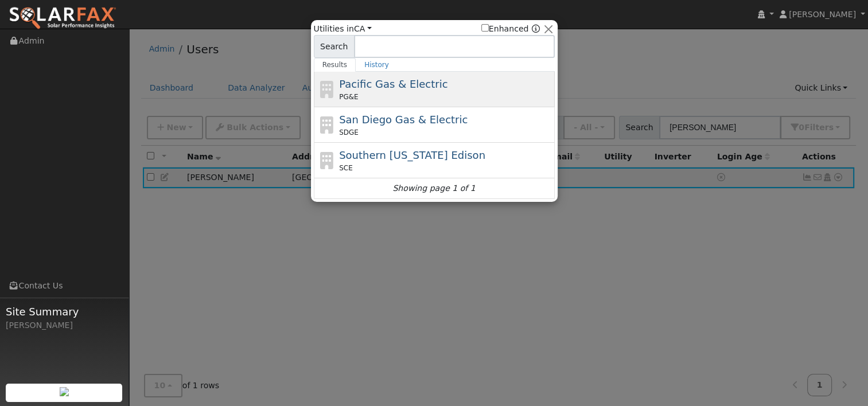 The height and width of the screenshot is (406, 868). What do you see at coordinates (535, 29) in the screenshot?
I see `a: Enhanced Providers` at bounding box center [535, 29].